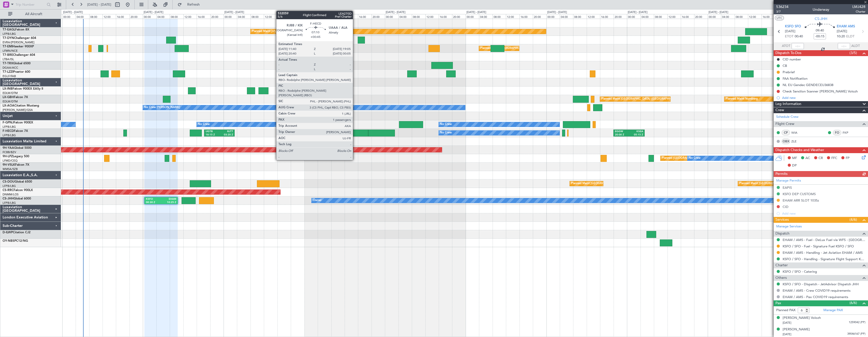  What do you see at coordinates (168, 203) in the screenshot?
I see `div: 10:25 Z` at bounding box center [168, 203].